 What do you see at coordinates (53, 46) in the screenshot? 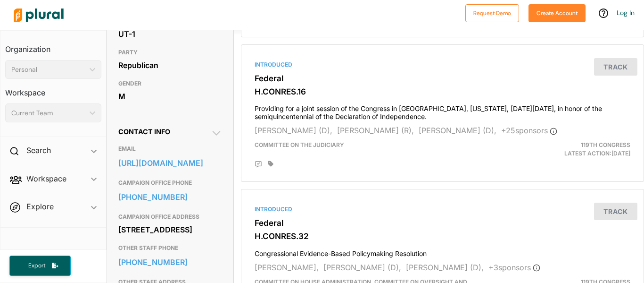
I see `h3: Organization` at bounding box center [53, 46].